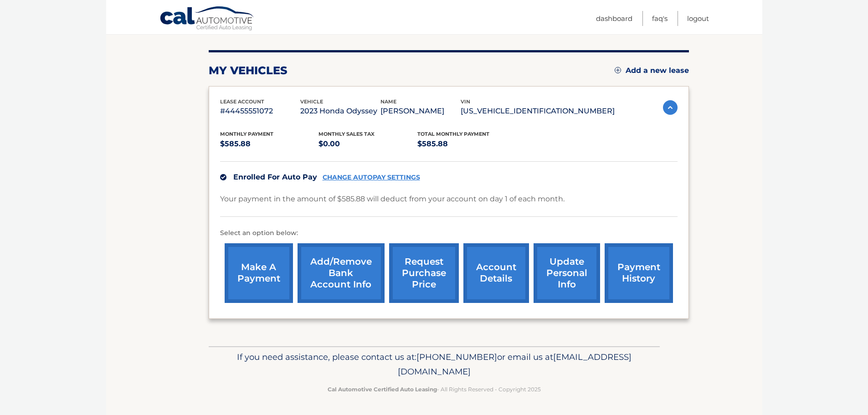 The height and width of the screenshot is (415, 868). Describe the element at coordinates (242, 102) in the screenshot. I see `span: lease account` at that location.